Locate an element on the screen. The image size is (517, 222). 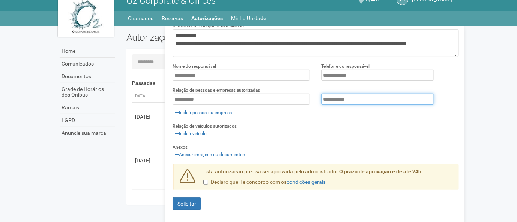
a: Anexar imagens ou documentos is located at coordinates (210, 155).